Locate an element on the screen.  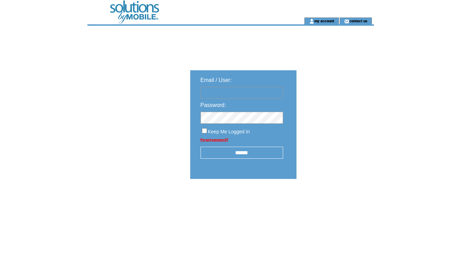
img: account_icon.gif;jsessionid=B0FC325B03B5CD5E02F37071E0390FB4 is located at coordinates (311, 21).